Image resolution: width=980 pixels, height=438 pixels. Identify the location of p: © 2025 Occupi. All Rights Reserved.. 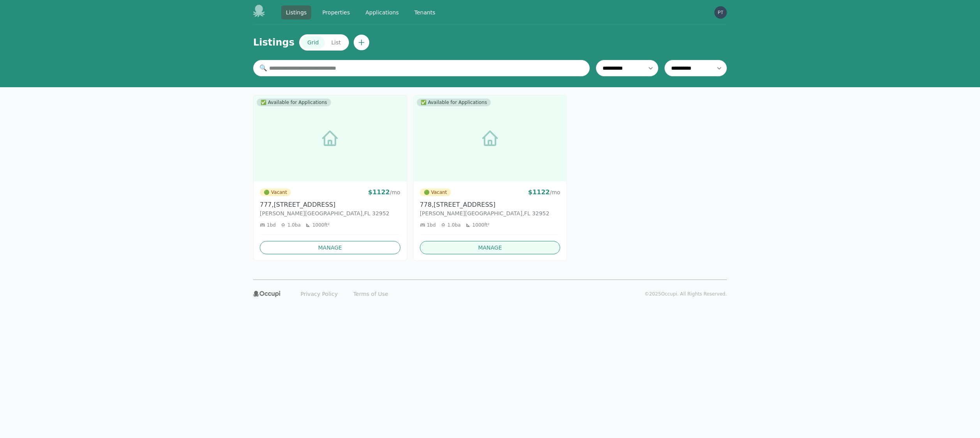
(685, 294).